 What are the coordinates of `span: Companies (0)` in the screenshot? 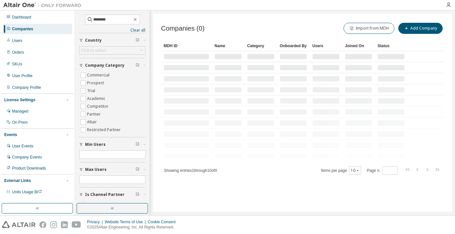 It's located at (183, 28).